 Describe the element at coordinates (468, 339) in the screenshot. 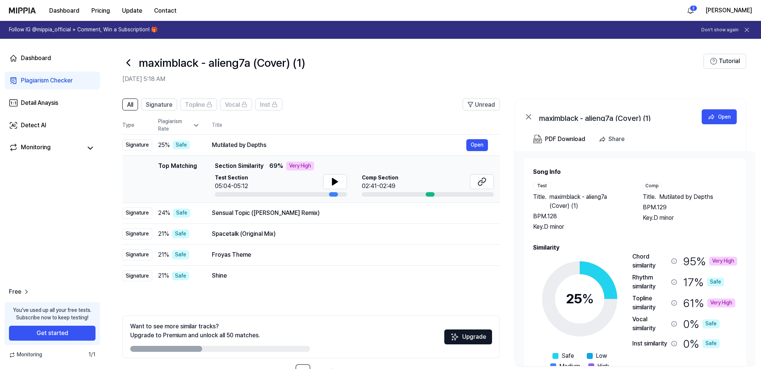

I see `a: SparklesUpgrade` at that location.